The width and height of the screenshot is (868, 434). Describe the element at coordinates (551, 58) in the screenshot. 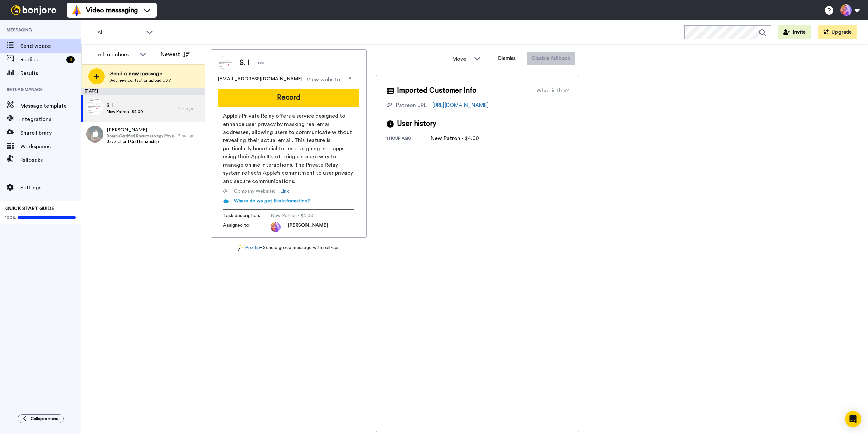

I see `button: Disable fallback` at that location.